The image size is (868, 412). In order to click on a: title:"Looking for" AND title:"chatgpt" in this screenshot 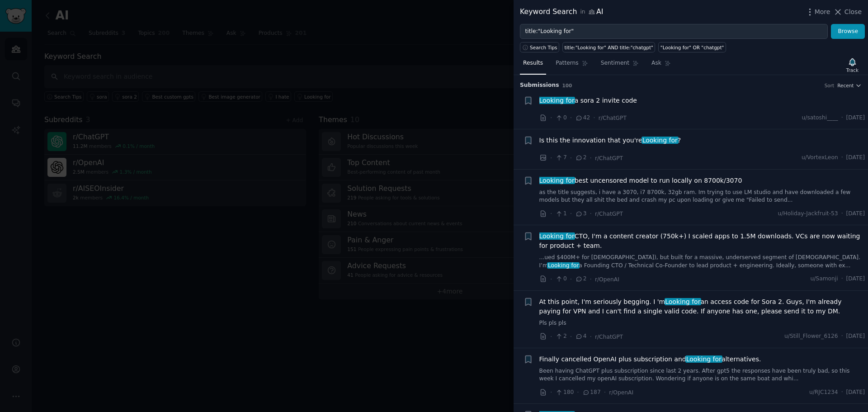, I will do `click(608, 47)`.